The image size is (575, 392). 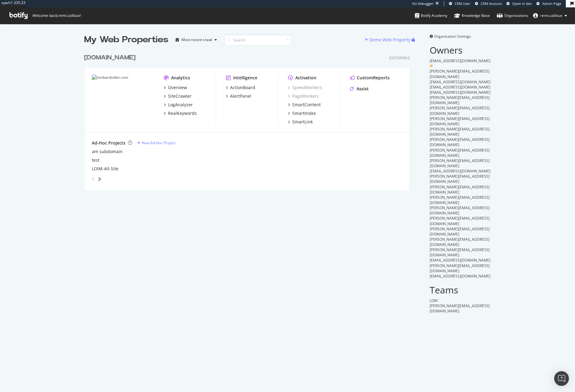 What do you see at coordinates (175, 87) in the screenshot?
I see `a: Overview` at bounding box center [175, 87].